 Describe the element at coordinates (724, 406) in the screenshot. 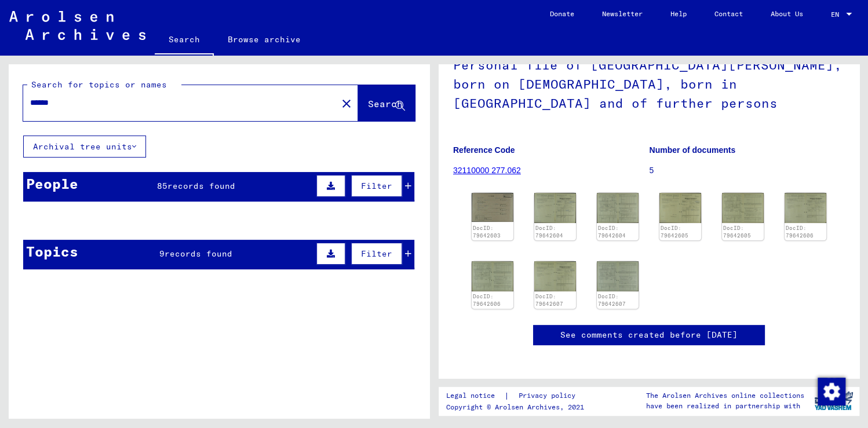

I see `p: have been realized in partnership with` at that location.